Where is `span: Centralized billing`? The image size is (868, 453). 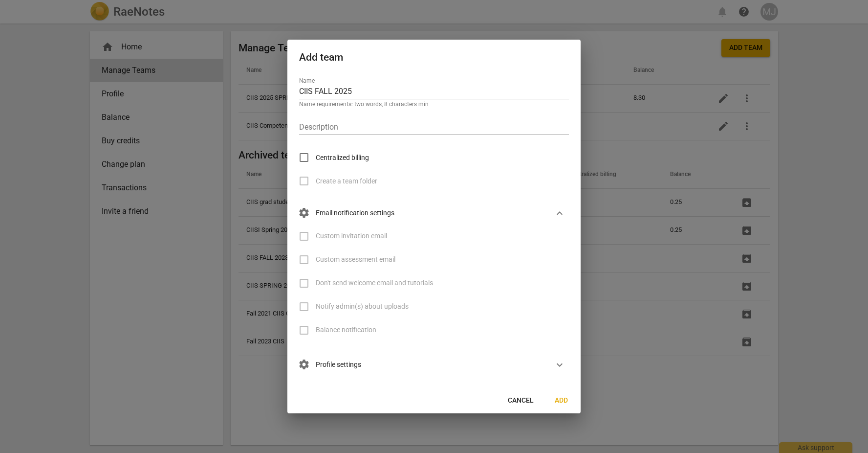
span: Centralized billing is located at coordinates (342, 158).